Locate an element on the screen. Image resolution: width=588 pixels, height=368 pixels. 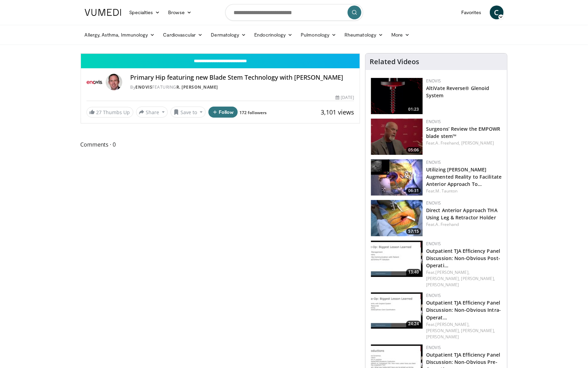
a: 05:06 is located at coordinates (396, 136).